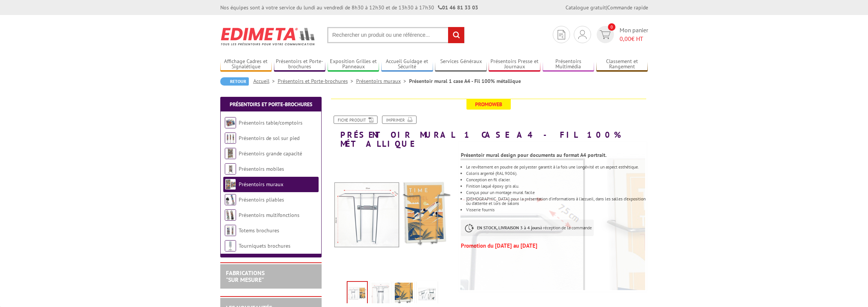 The image size is (868, 307). What do you see at coordinates (515, 64) in the screenshot?
I see `a: Présentoirs Presse et Journaux` at bounding box center [515, 64].